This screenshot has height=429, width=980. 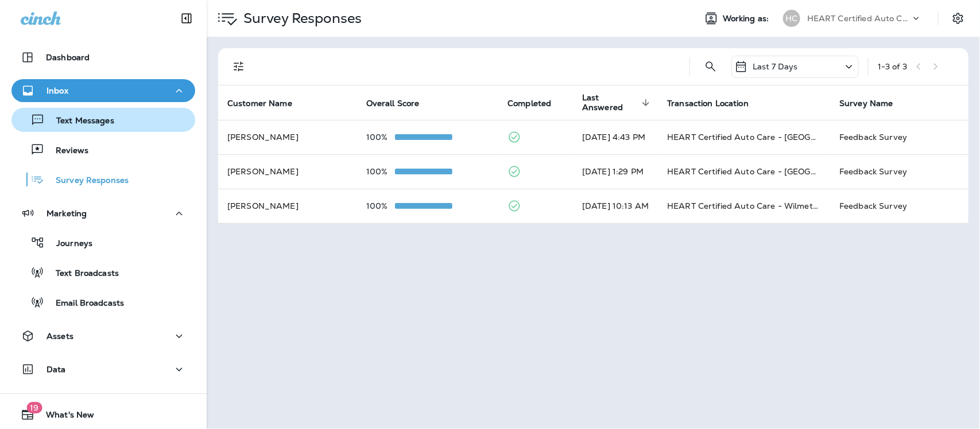 What do you see at coordinates (103, 243) in the screenshot?
I see `button: Journeys` at bounding box center [103, 243].